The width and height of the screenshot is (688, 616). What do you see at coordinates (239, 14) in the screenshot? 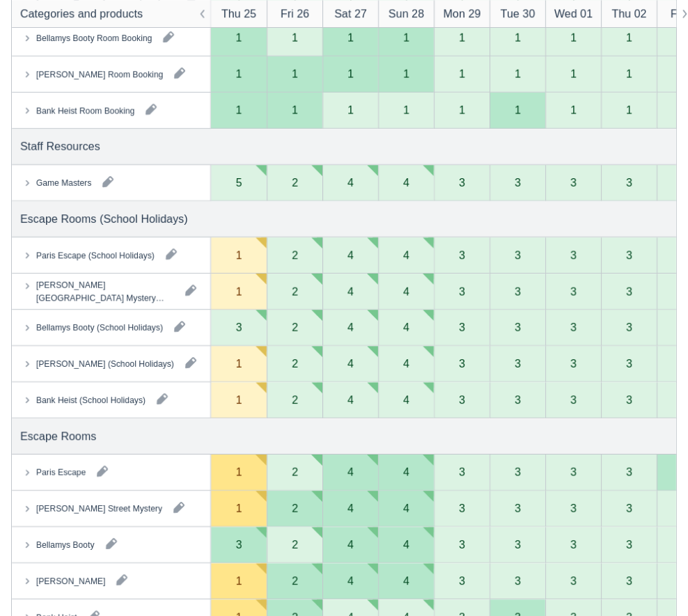
I see `div: Thu 25` at bounding box center [239, 14].